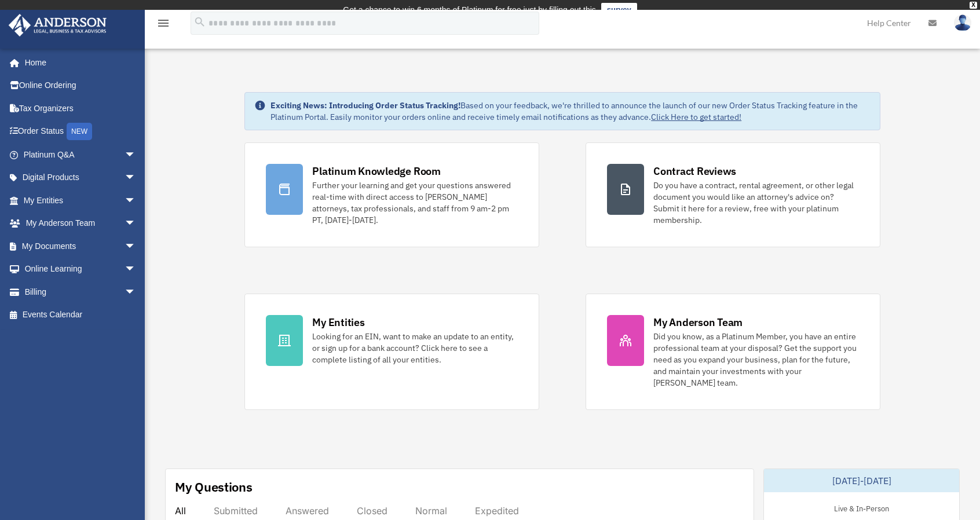 The height and width of the screenshot is (520, 980). What do you see at coordinates (733, 352) in the screenshot?
I see `a: My Anderson Team Did you know, as a Platinum Member, you have an entire professional team at your...` at bounding box center [733, 352].